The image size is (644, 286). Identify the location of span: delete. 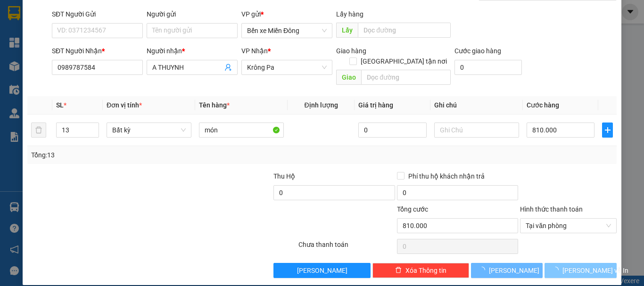
(398, 271).